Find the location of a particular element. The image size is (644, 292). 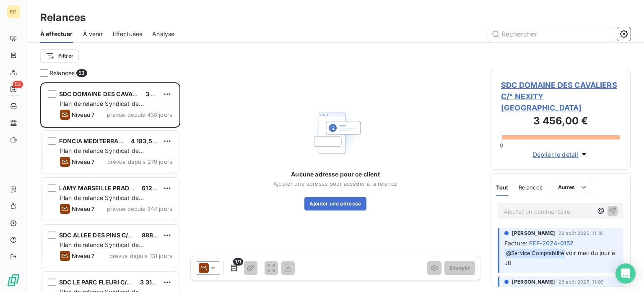

span: 28 août 2025, 11:18 is located at coordinates (581, 233).